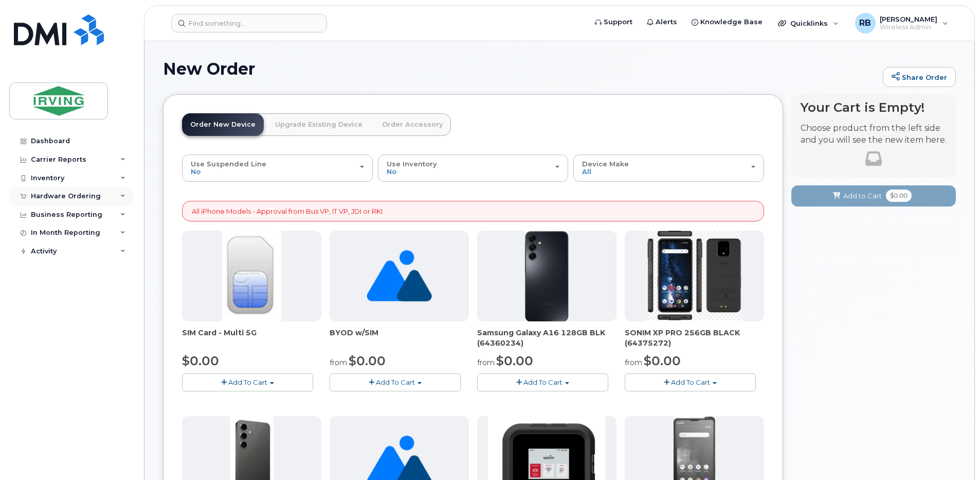 The width and height of the screenshot is (980, 480). Describe the element at coordinates (863, 195) in the screenshot. I see `span: Add to Cart` at that location.